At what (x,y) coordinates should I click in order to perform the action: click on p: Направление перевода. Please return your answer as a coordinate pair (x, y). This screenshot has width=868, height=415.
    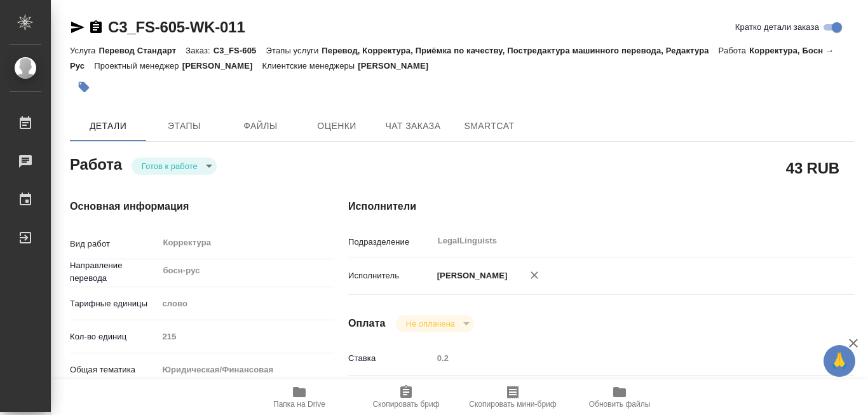
    Looking at the image, I should click on (114, 272).